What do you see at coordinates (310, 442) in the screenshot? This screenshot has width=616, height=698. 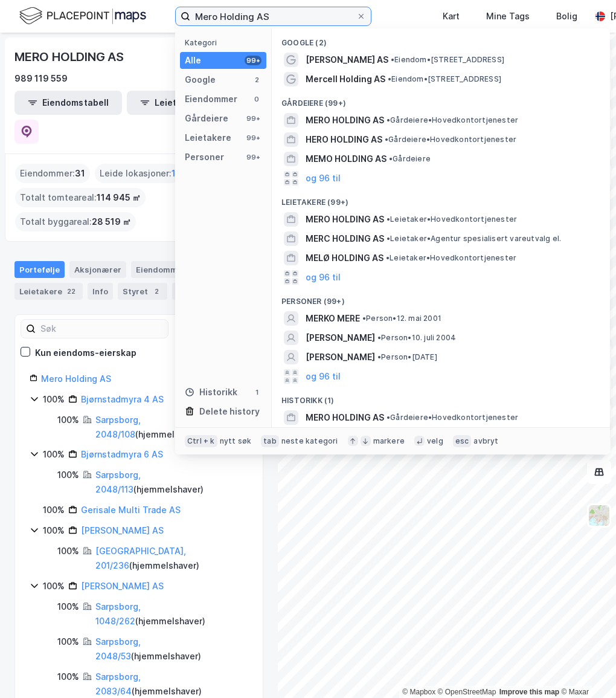 I see `div: neste kategori` at bounding box center [310, 442].